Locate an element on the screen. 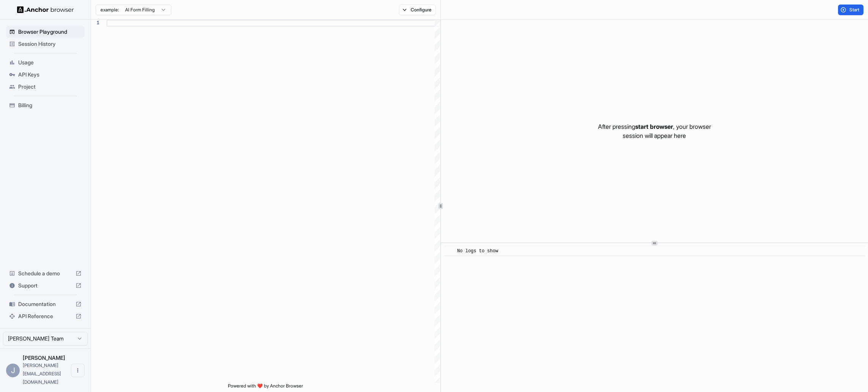  div: Documentation is located at coordinates (45, 304).